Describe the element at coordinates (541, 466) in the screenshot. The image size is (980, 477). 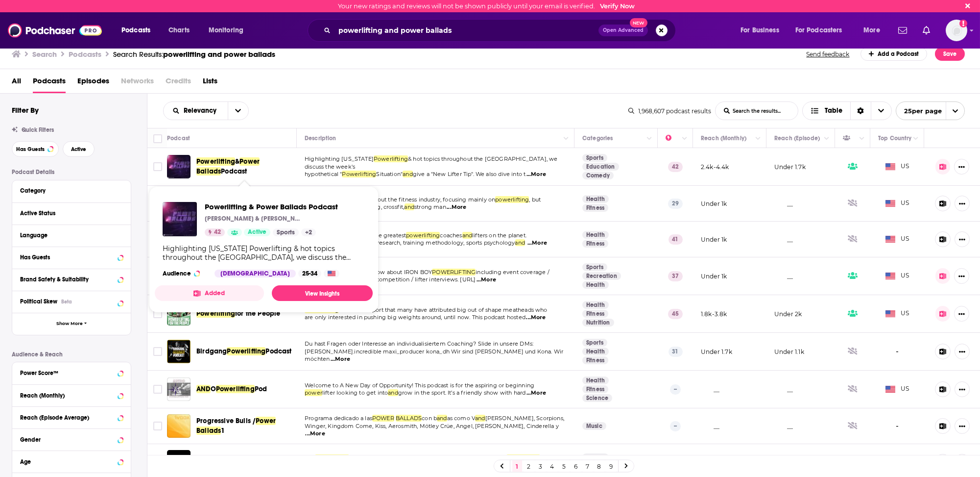
I see `a: 3` at that location.